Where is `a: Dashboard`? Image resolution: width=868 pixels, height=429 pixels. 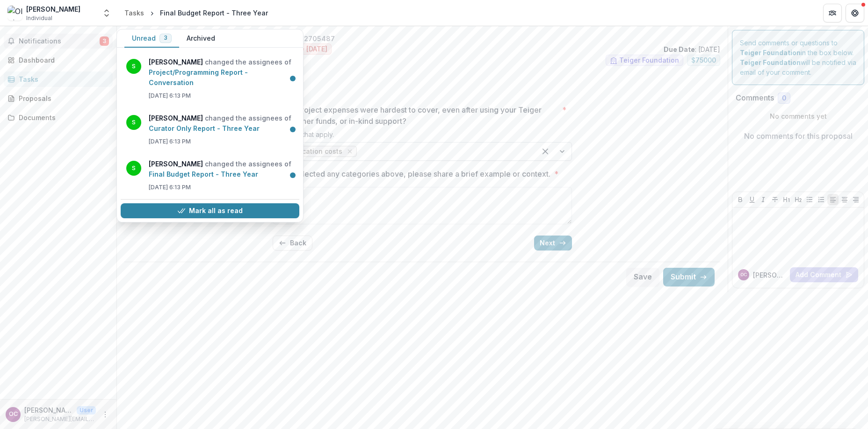
a: Dashboard is located at coordinates (58, 60).